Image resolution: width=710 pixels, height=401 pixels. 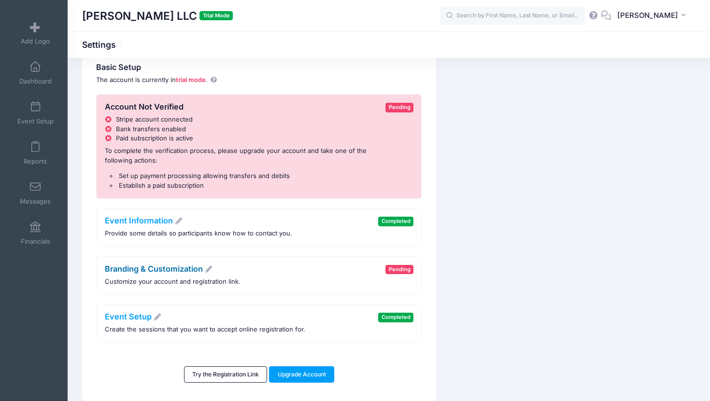 What do you see at coordinates (243, 107) in the screenshot?
I see `h4: Account Not Verified` at bounding box center [243, 107].